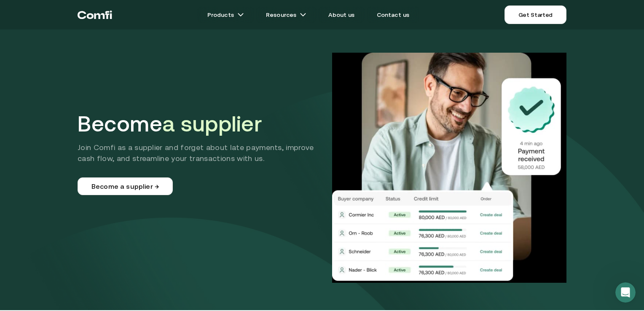  I want to click on a: About us, so click(341, 15).